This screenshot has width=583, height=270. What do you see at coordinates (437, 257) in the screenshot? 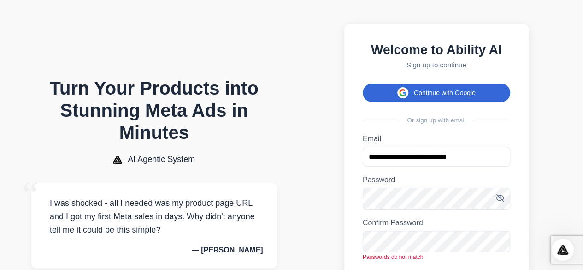
I see `div: Passwords do not match` at bounding box center [437, 257].